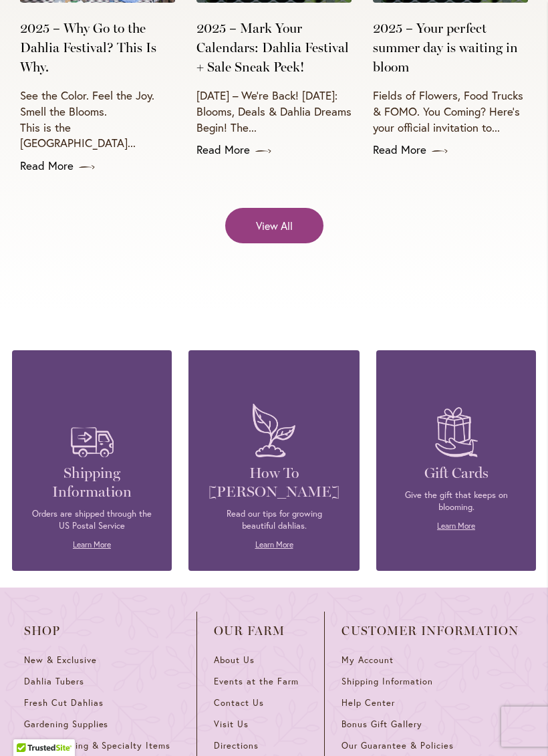 This screenshot has width=548, height=756. What do you see at coordinates (387, 681) in the screenshot?
I see `span: Shipping Information` at bounding box center [387, 681].